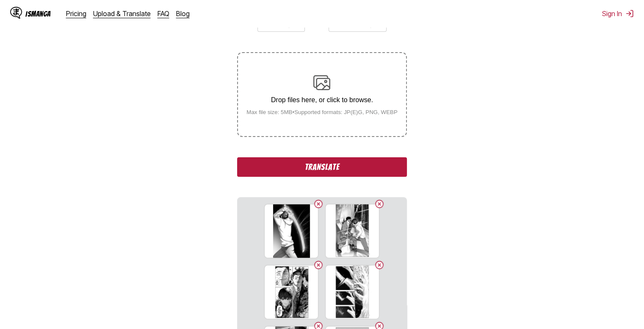  What do you see at coordinates (618, 14) in the screenshot?
I see `button: Sign In` at bounding box center [618, 14].